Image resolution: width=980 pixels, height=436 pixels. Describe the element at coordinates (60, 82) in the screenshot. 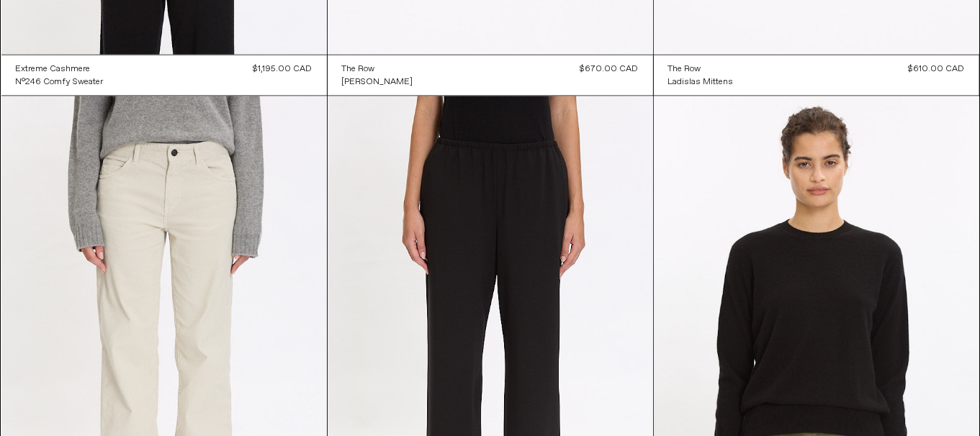

I see `a: N°246 Comfy Sweater` at that location.